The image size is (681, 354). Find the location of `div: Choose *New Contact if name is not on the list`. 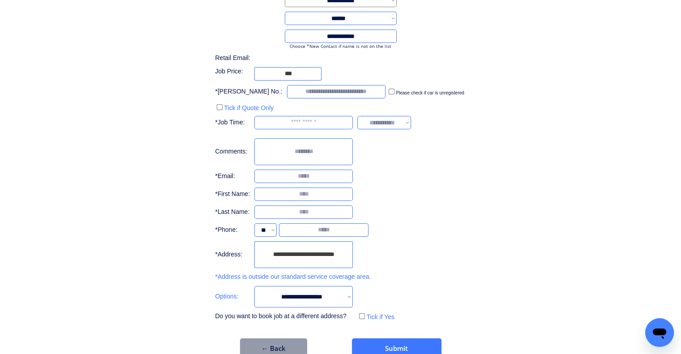

div: Choose *New Contact if name is not on the list is located at coordinates (341, 46).